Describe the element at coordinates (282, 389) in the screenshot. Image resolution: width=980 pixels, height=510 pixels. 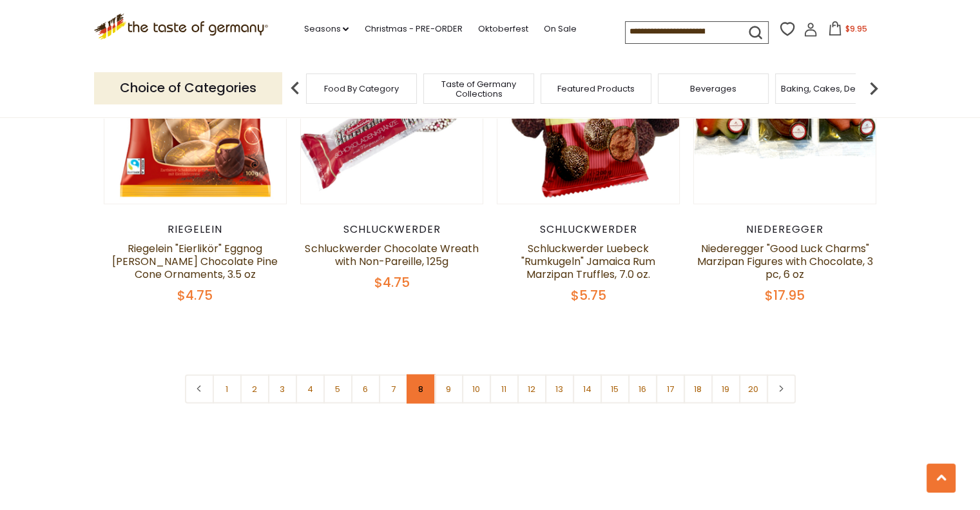
I see `a: 3` at that location.